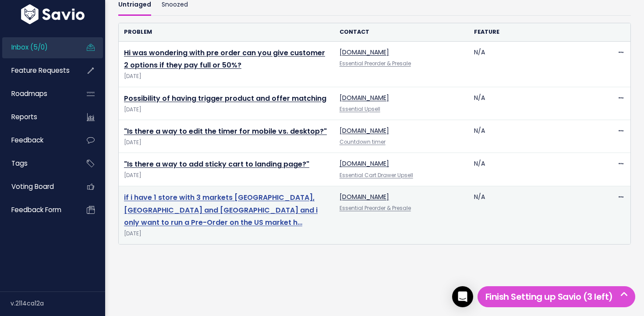  Describe the element at coordinates (19, 163) in the screenshot. I see `span: Tags` at that location.